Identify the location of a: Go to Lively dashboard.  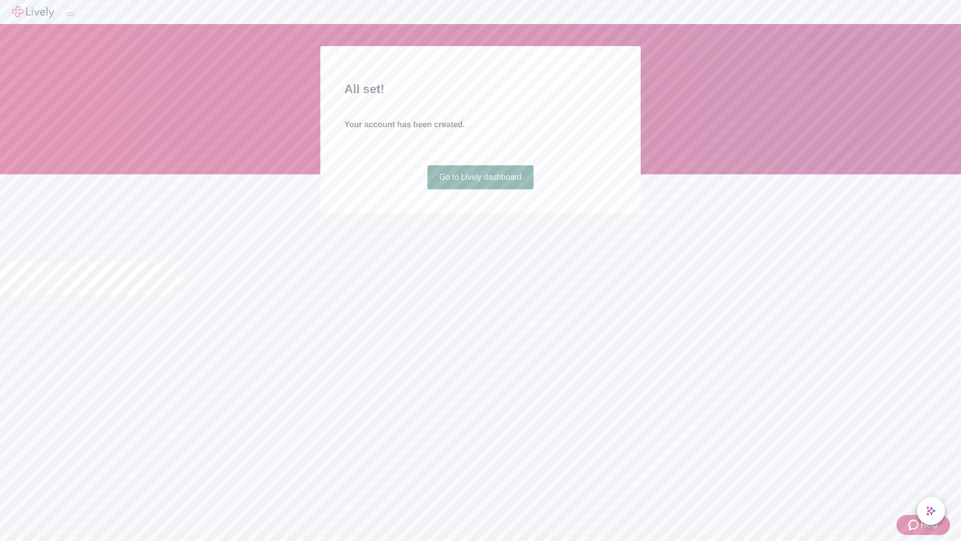
(480, 177).